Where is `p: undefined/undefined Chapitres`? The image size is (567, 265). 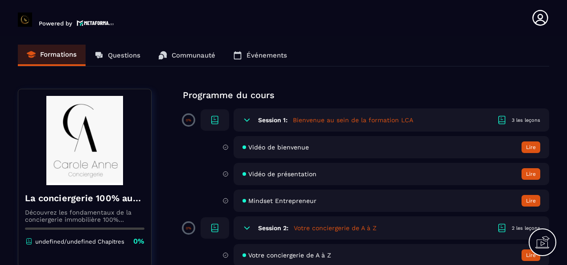 p: undefined/undefined Chapitres is located at coordinates (80, 241).